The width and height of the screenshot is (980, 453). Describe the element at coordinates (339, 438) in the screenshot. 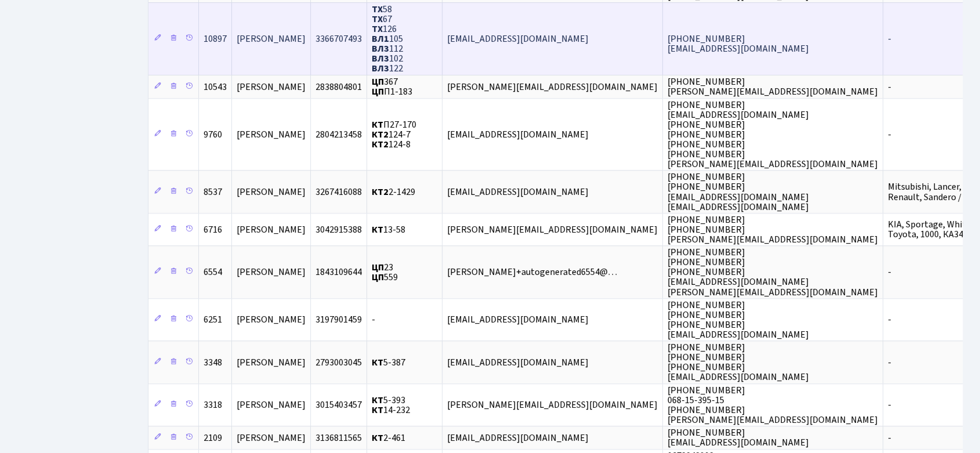

I see `span: 3136811565` at that location.